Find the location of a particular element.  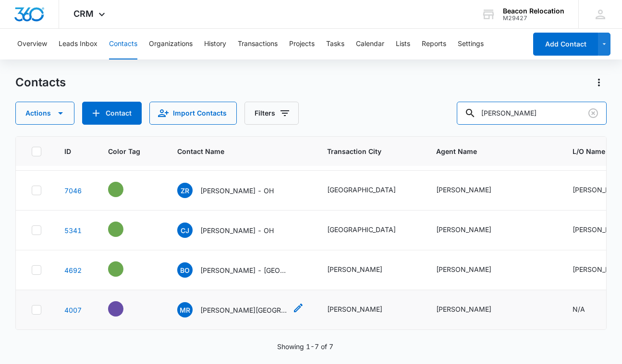

a: Navigate to contact details page for Christian Jensen - OH is located at coordinates (73, 230).